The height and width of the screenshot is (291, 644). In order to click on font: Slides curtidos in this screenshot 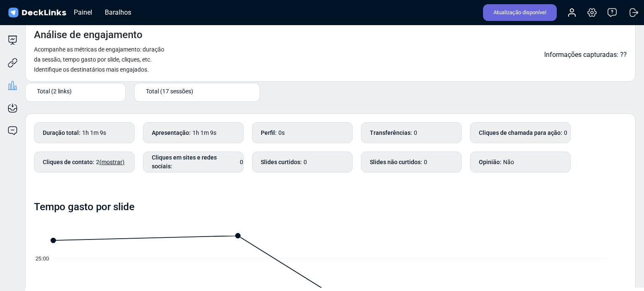, I will do `click(280, 162)`.